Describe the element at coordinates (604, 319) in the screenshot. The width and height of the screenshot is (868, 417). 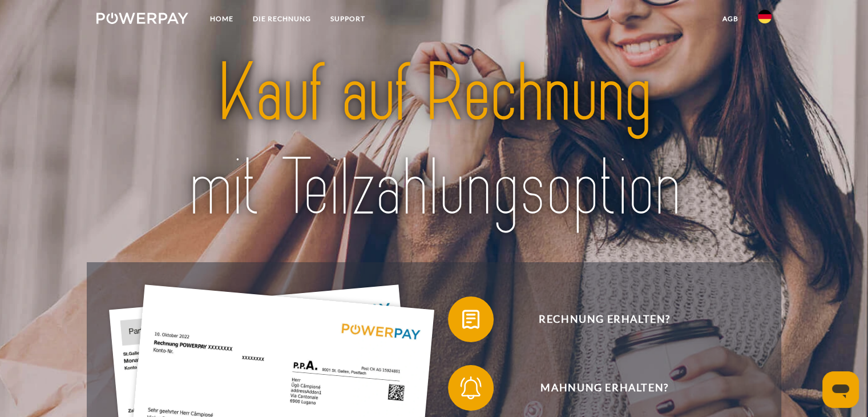
I see `span: Rechnung erhalten?` at that location.